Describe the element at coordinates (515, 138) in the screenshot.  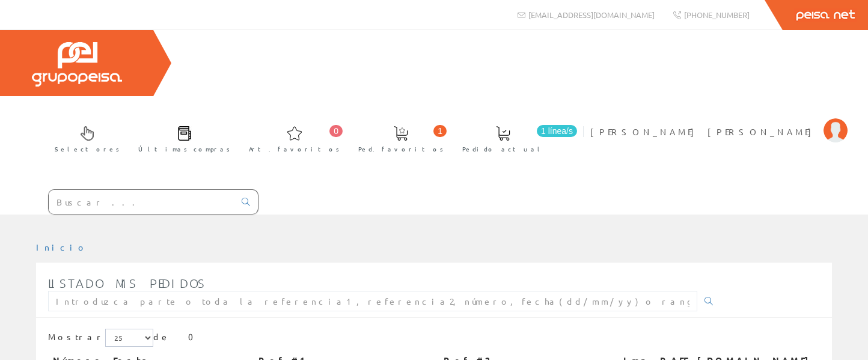
I see `a: 1 línea/s Pedido actual` at that location.